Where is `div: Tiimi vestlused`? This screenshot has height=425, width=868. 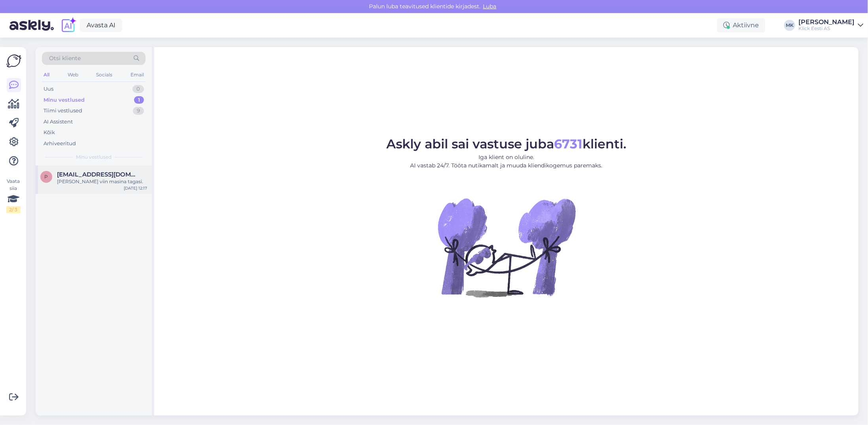 div: Tiimi vestlused is located at coordinates (63, 111).